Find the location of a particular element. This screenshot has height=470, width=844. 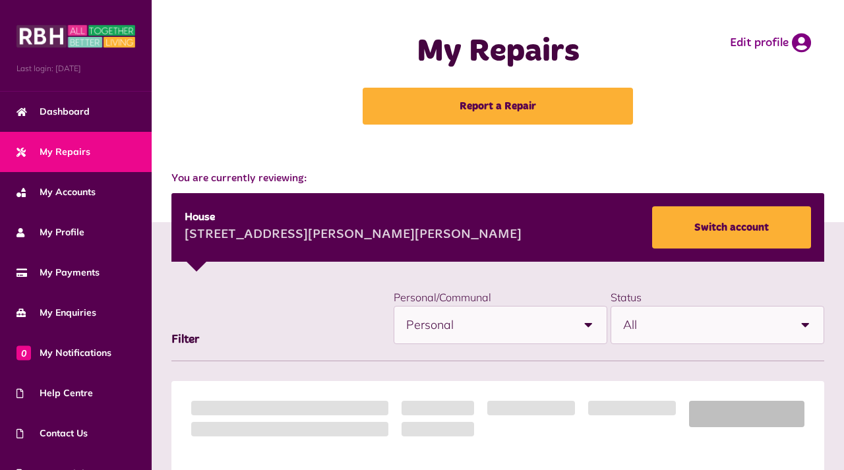

span: My Payments is located at coordinates (58, 272).